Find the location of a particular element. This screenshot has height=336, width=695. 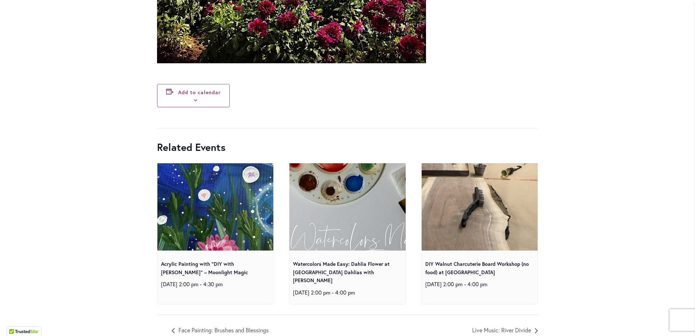

nav: Event Navigation is located at coordinates (348, 330).